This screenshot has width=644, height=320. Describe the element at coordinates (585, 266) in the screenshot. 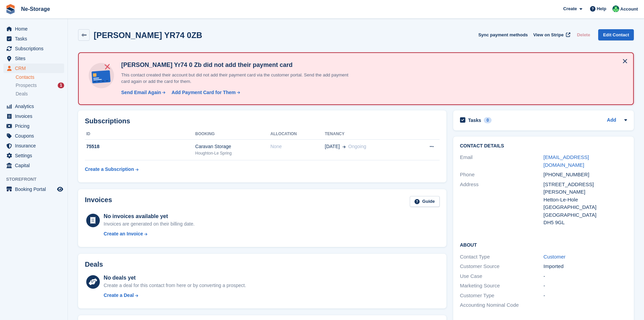

I see `div: Imported` at that location.